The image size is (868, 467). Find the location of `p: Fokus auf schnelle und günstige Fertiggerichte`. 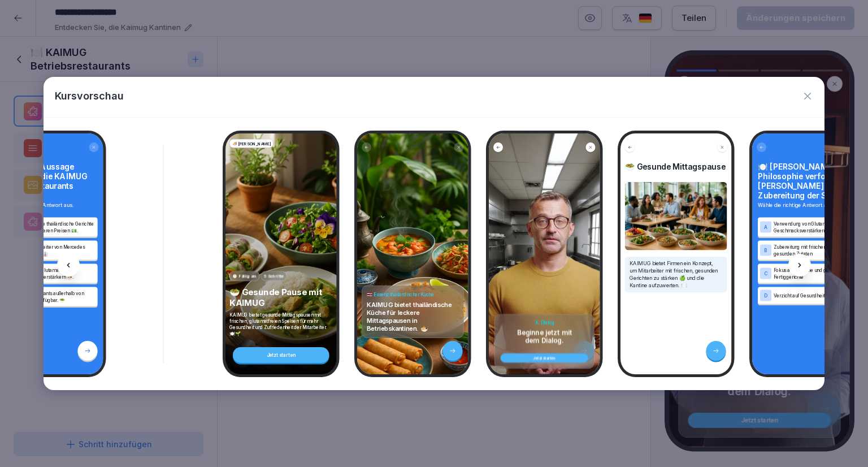

p: Fokus auf schnelle und günstige Fertiggerichte is located at coordinates (815, 274).